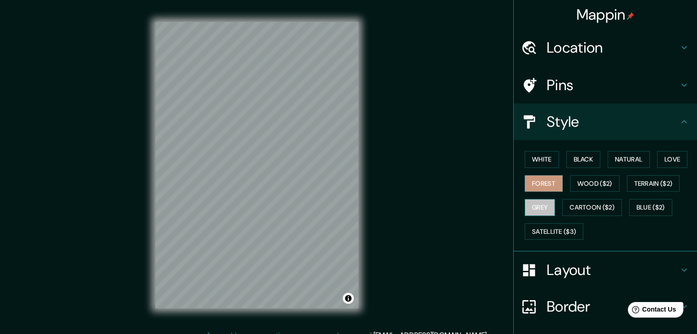 The width and height of the screenshot is (697, 334). What do you see at coordinates (595, 184) in the screenshot?
I see `button: Wood ($2)` at bounding box center [595, 184].